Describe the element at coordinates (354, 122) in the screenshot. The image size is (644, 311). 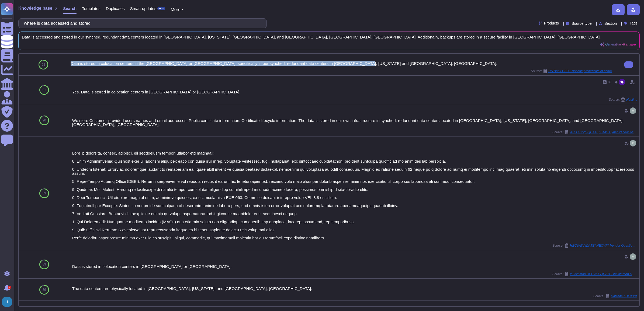
I see `div: We store Customer-provided users names and email addresses. Public certificate information. Certi...` at that location.